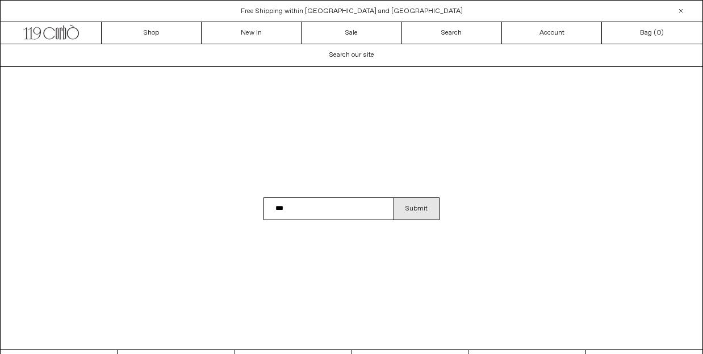 The height and width of the screenshot is (354, 703). What do you see at coordinates (652, 33) in the screenshot?
I see `a: Bag ()` at bounding box center [652, 33].